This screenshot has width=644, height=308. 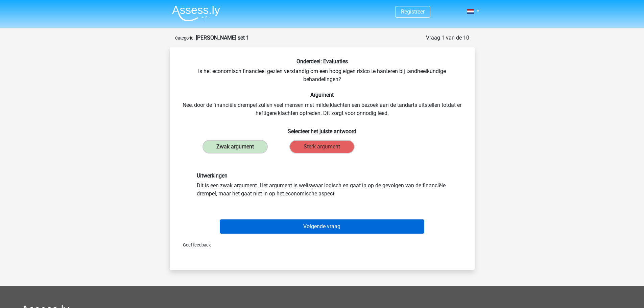 What do you see at coordinates (185, 38) in the screenshot?
I see `small: Categorie:` at bounding box center [185, 38].